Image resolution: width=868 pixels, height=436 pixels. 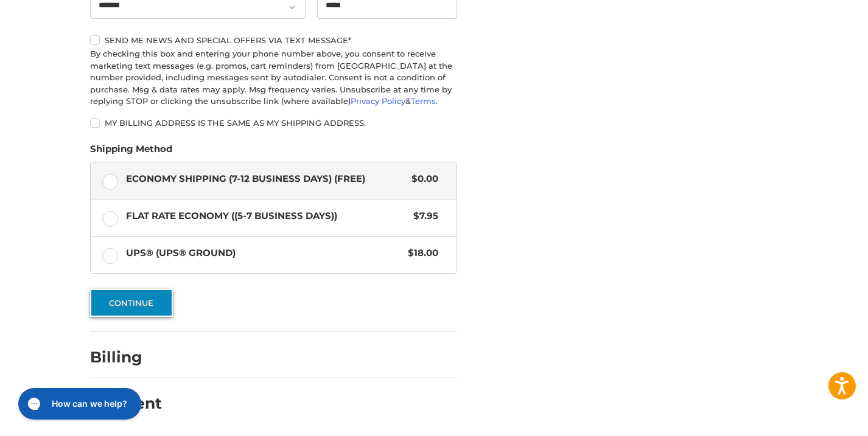 What do you see at coordinates (266, 179) in the screenshot?
I see `span: Economy Shipping (7-12 Business Days) (Free)` at bounding box center [266, 179].